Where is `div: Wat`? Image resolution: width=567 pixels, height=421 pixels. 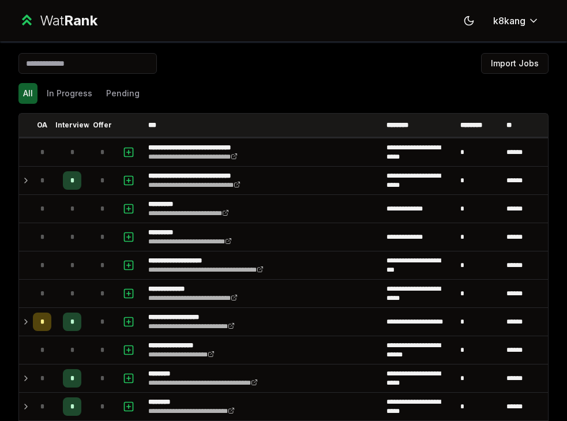 div: Wat is located at coordinates (69, 21).